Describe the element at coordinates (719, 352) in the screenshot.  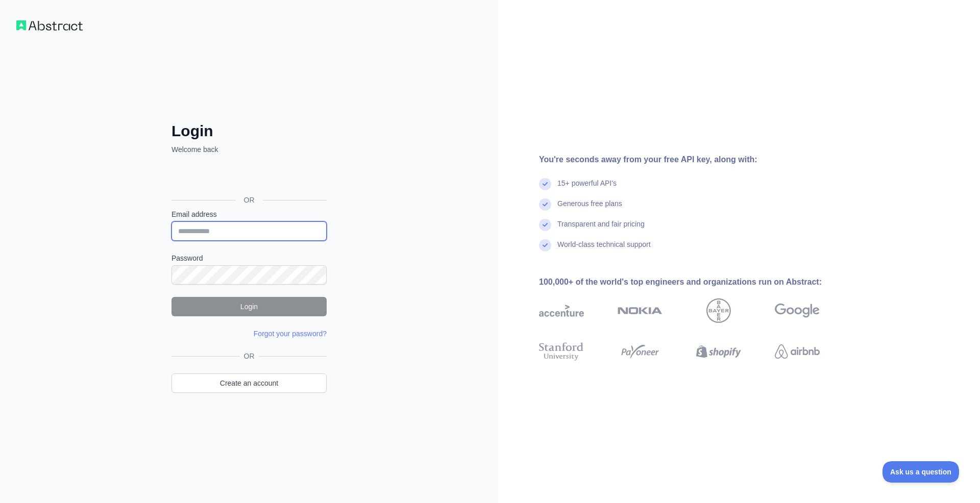
I see `img: shopify` at that location.